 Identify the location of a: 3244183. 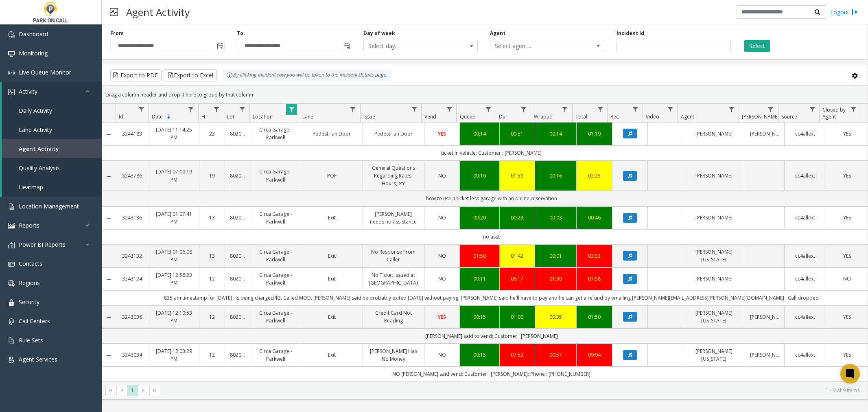
(132, 133).